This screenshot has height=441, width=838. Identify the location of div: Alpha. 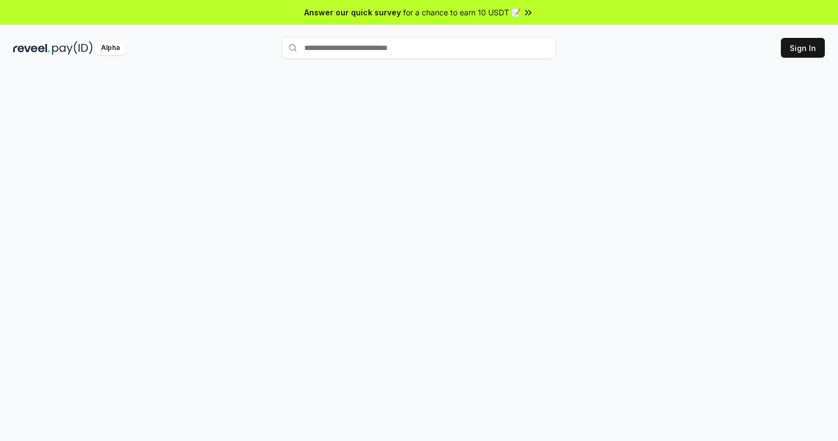
(110, 48).